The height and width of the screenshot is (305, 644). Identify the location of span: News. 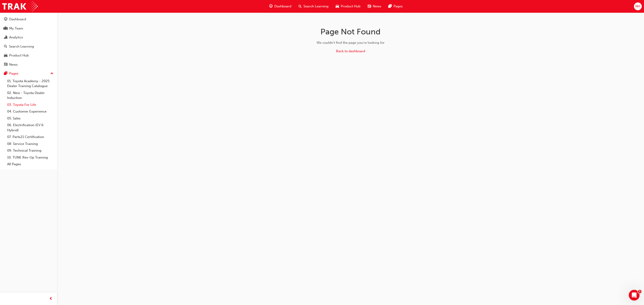
(377, 6).